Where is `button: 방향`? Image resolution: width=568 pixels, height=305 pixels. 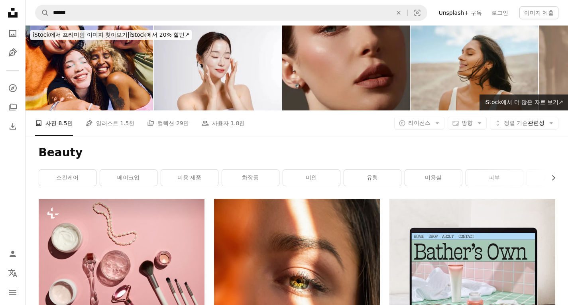
button: 방향 is located at coordinates (467, 123).